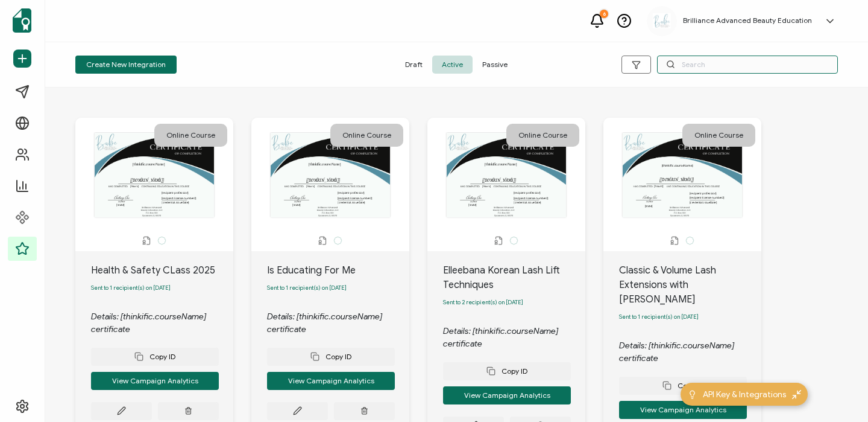 The image size is (868, 422). What do you see at coordinates (797, 394) in the screenshot?
I see `img: minimize-icon.svg` at bounding box center [797, 394].